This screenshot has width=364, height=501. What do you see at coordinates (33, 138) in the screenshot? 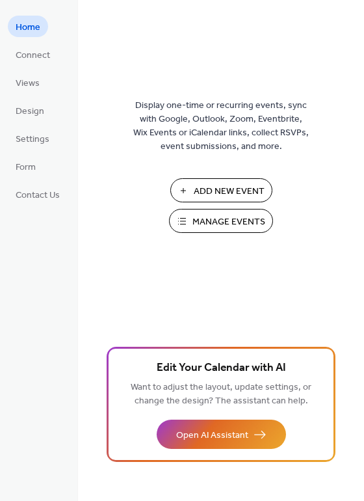
I see `a: Settings` at bounding box center [33, 138].